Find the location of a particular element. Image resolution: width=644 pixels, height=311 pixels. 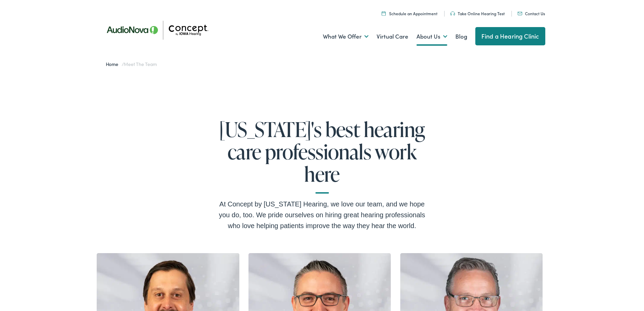

a: About Us is located at coordinates (431, 37).